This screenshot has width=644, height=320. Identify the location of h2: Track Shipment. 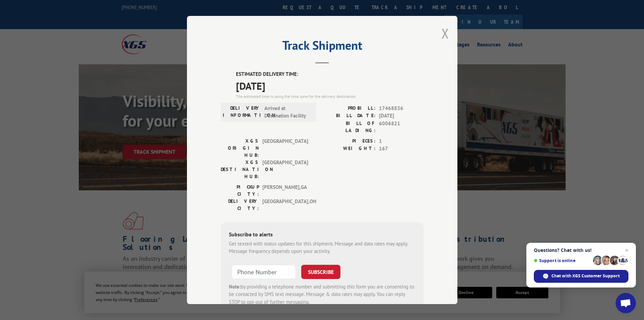
(322, 47).